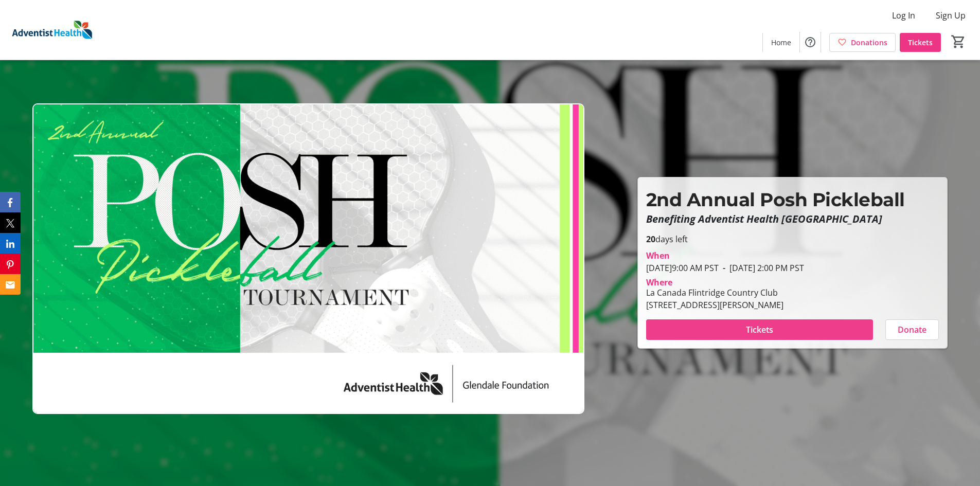 The height and width of the screenshot is (486, 980). Describe the element at coordinates (869, 42) in the screenshot. I see `span: Donations` at that location.